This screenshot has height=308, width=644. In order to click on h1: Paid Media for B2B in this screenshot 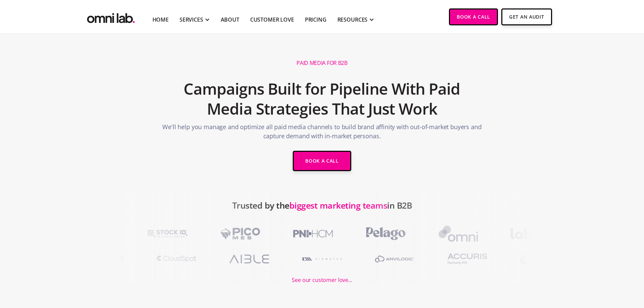, I will do `click(322, 63)`.